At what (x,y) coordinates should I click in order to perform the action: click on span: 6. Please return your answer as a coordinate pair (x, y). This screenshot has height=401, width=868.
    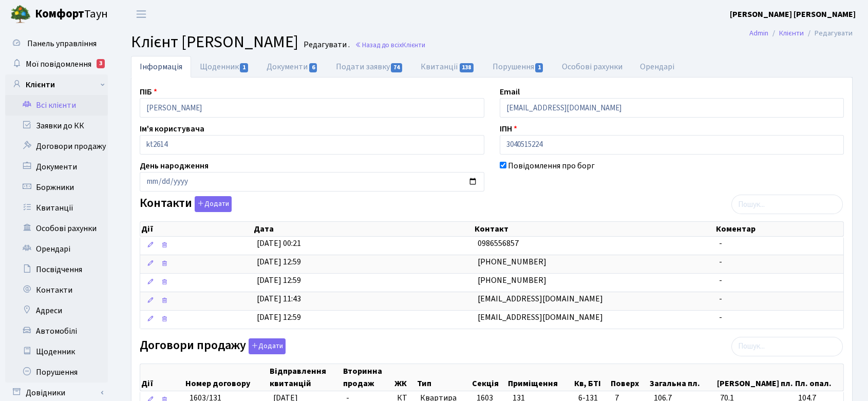
    Looking at the image, I should click on (313, 68).